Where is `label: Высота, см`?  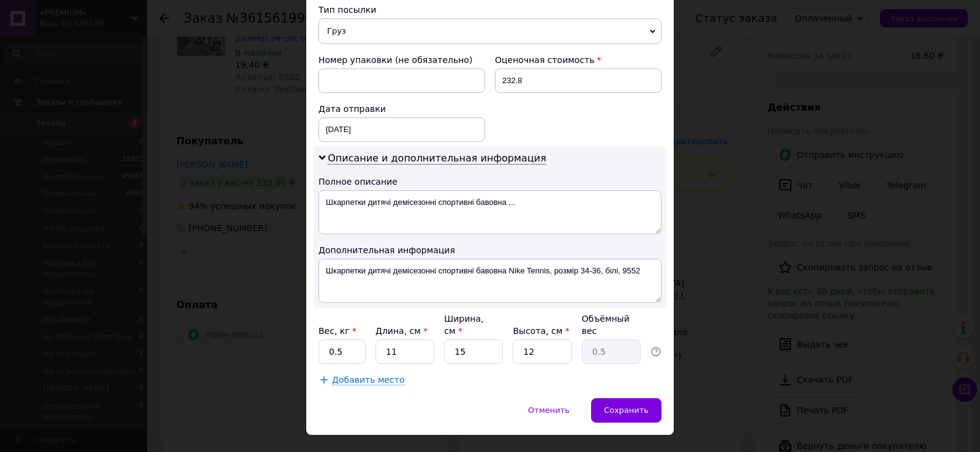 label: Высота, см is located at coordinates (541, 331).